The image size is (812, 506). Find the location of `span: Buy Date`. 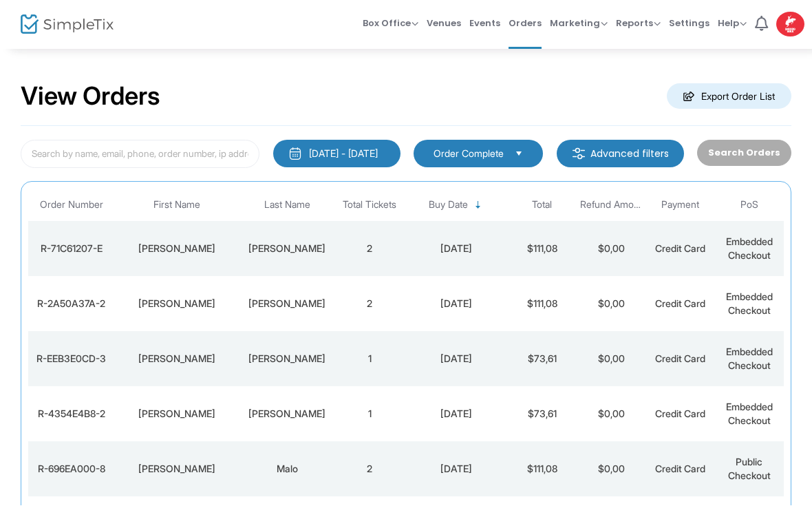

span: Buy Date is located at coordinates (448, 205).